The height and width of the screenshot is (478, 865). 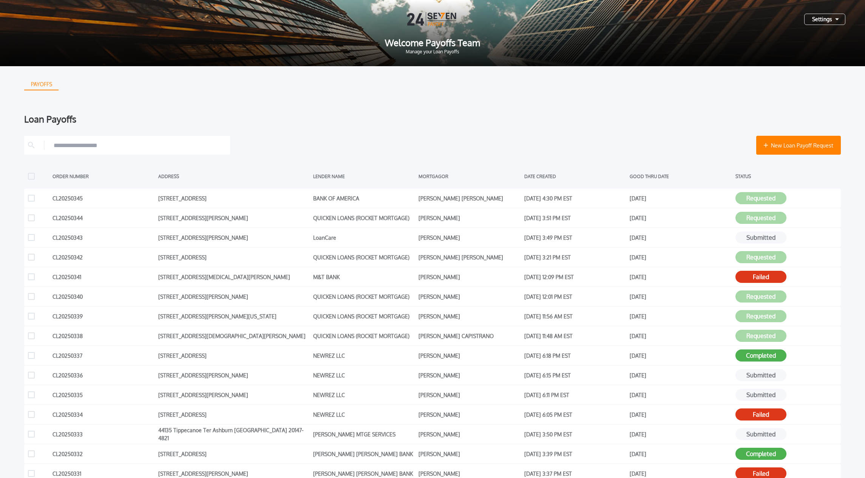 I want to click on span: Welcome Payoffs Team, so click(x=433, y=43).